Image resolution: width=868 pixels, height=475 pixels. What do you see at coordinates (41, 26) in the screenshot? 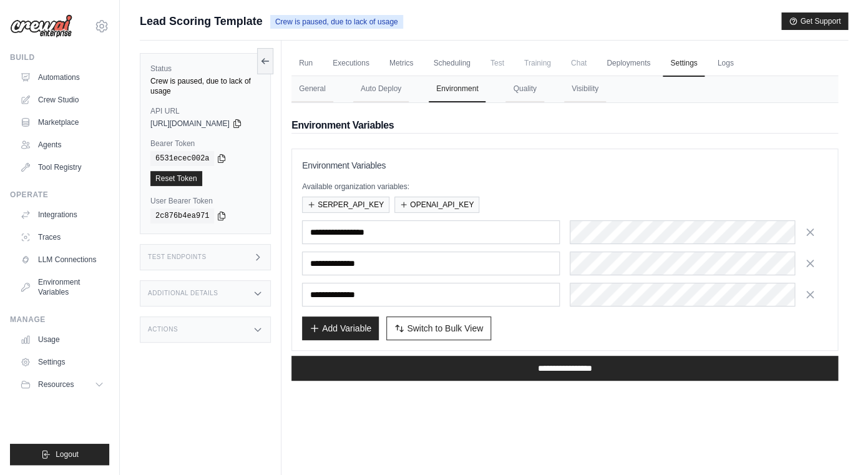
I see `img: Logo` at bounding box center [41, 26].